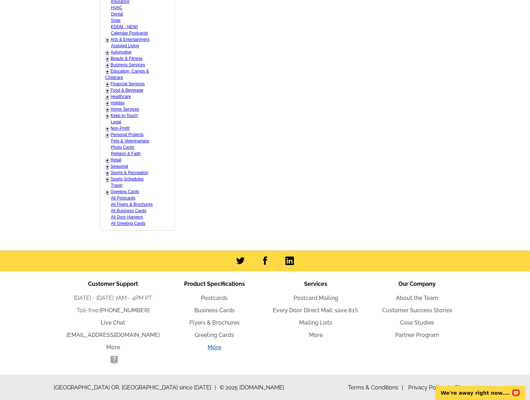  What do you see at coordinates (116, 20) in the screenshot?
I see `a: Solar` at bounding box center [116, 20].